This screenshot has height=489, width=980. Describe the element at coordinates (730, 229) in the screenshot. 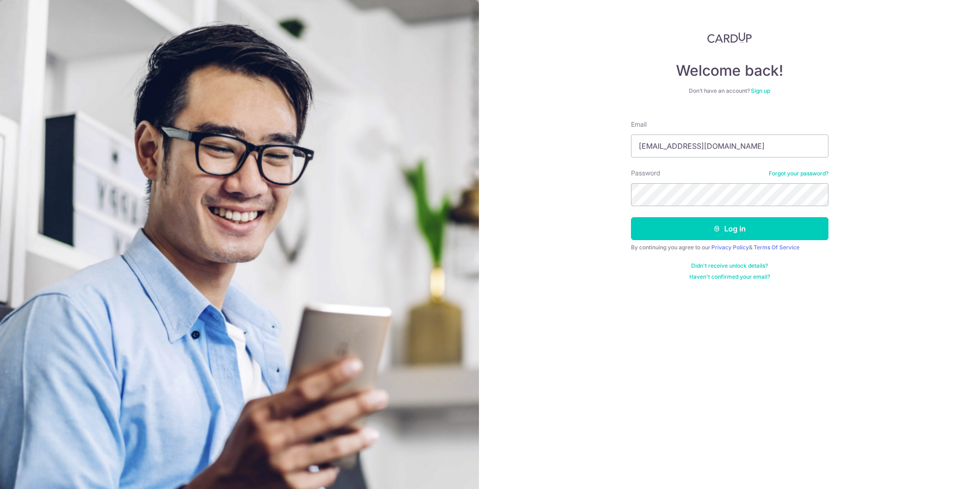

I see `button: Log in` at that location.